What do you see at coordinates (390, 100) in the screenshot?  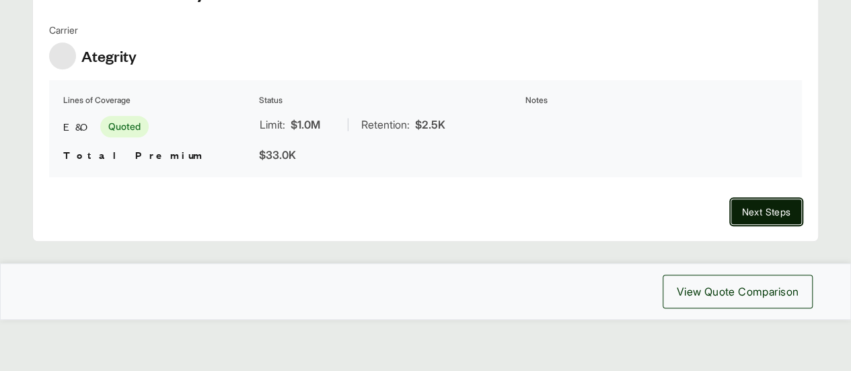 I see `th: Status` at bounding box center [390, 100].